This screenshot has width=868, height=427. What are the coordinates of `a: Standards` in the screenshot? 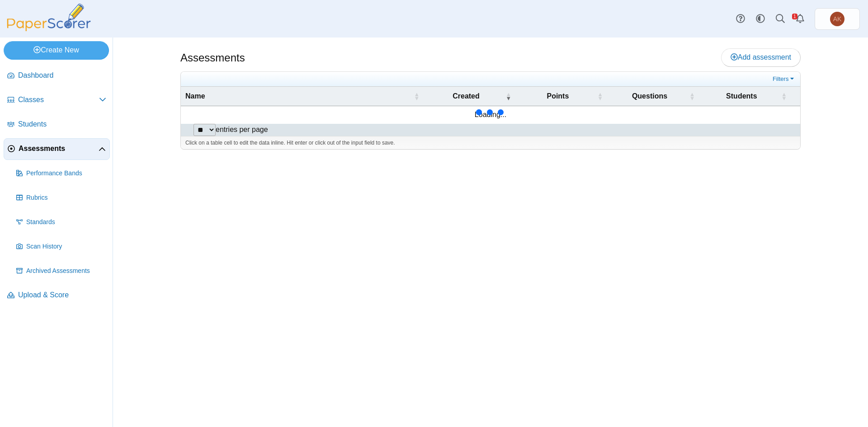 It's located at (61, 223).